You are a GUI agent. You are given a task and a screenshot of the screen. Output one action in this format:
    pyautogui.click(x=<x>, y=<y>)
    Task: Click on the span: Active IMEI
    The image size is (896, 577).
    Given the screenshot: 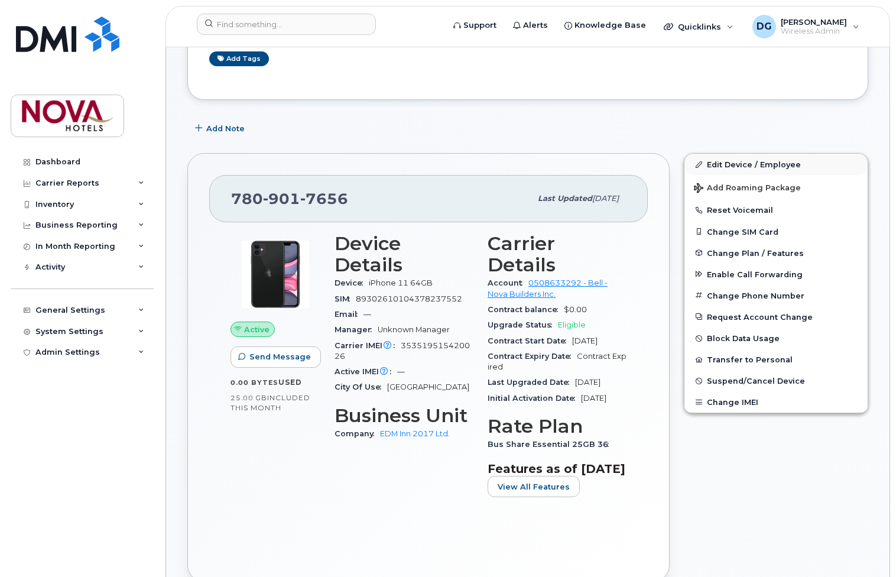 What is the action you would take?
    pyautogui.click(x=366, y=371)
    